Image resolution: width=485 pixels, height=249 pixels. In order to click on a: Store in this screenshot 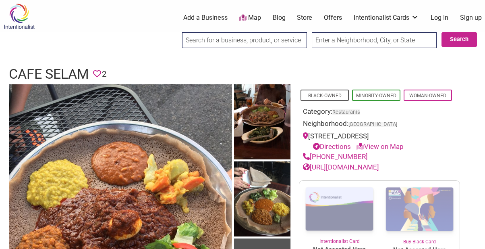, I will do `click(305, 18)`.